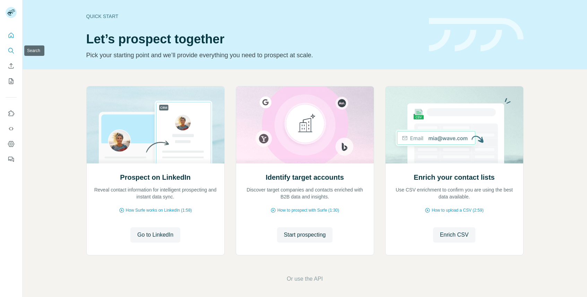 This screenshot has height=297, width=587. I want to click on h2: Identify target accounts, so click(305, 177).